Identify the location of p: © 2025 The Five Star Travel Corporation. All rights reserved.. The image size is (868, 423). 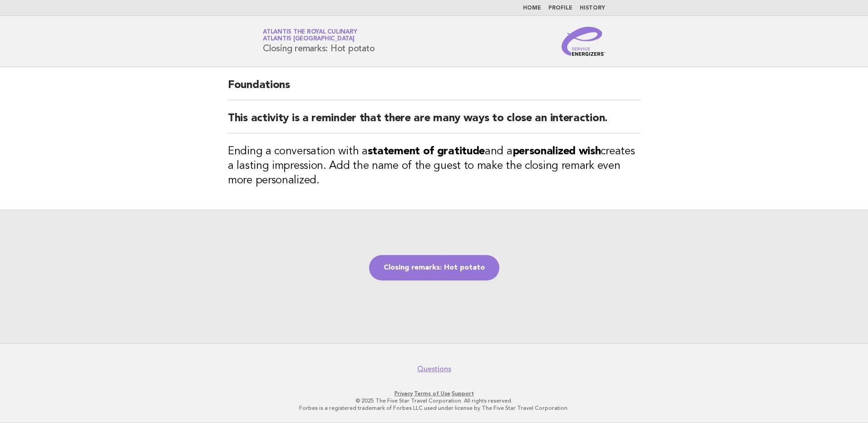
(434, 400).